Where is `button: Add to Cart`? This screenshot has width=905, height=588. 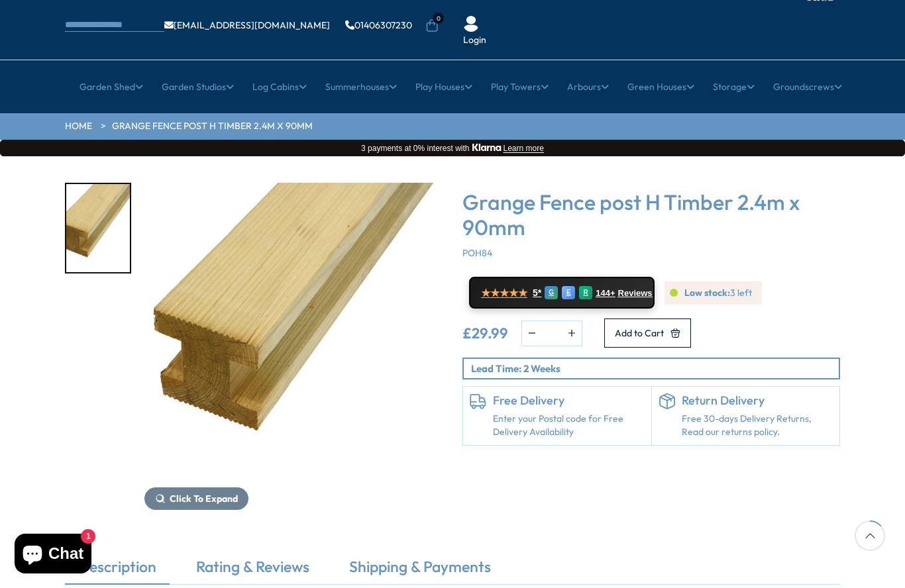 button: Add to Cart is located at coordinates (647, 334).